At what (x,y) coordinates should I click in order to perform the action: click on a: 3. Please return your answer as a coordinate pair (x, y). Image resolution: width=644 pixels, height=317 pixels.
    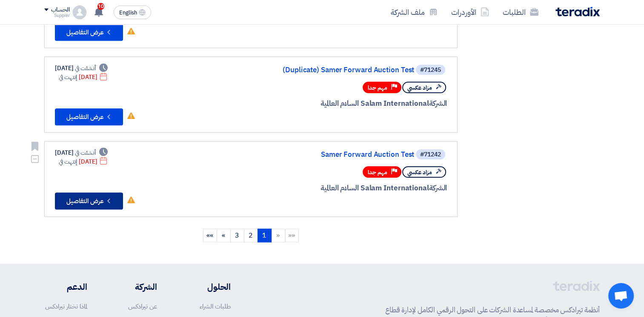
    Looking at the image, I should click on (237, 235).